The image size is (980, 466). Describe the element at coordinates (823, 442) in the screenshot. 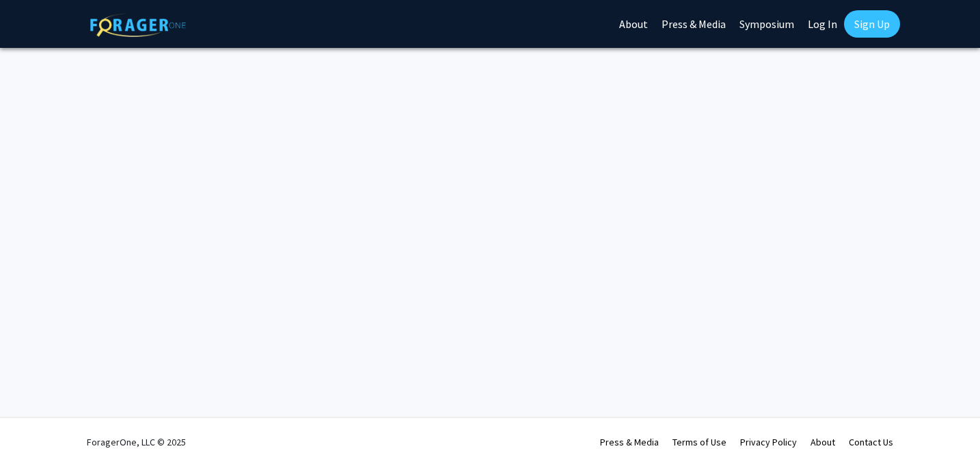

I see `a: About` at that location.